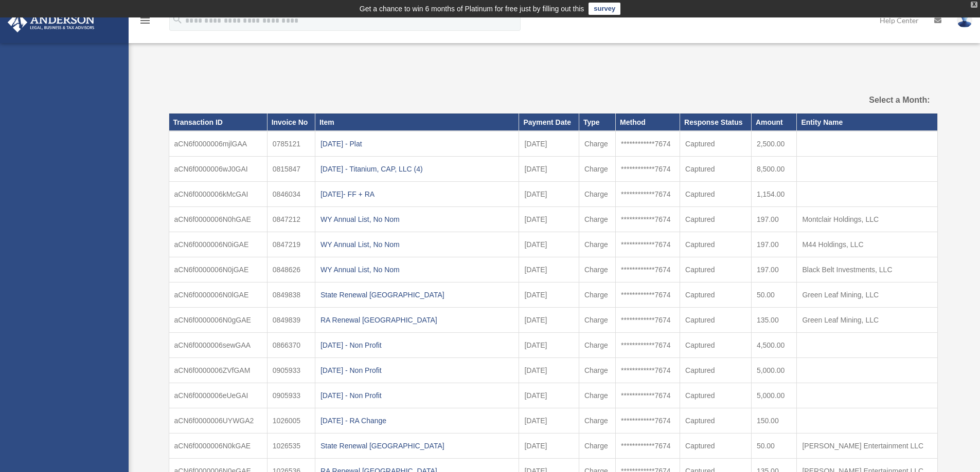 The height and width of the screenshot is (472, 980). I want to click on td: aCN6f0000006kMcGAI, so click(217, 194).